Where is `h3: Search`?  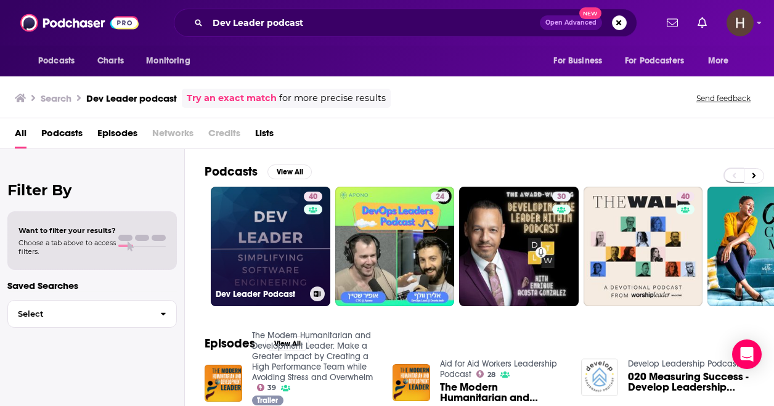
h3: Search is located at coordinates (56, 98).